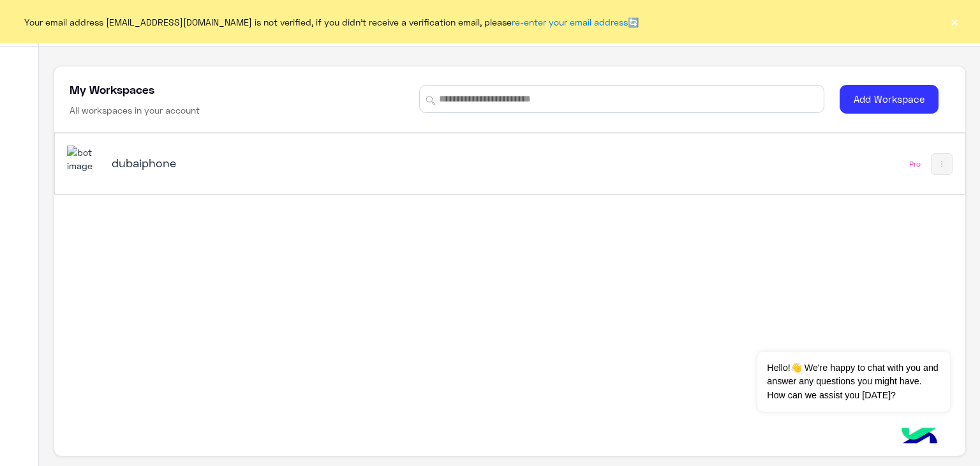  Describe the element at coordinates (853, 382) in the screenshot. I see `span: Hello!👋 We're happy to chat with you and answer any questions you might have. How can we assist y...` at that location.